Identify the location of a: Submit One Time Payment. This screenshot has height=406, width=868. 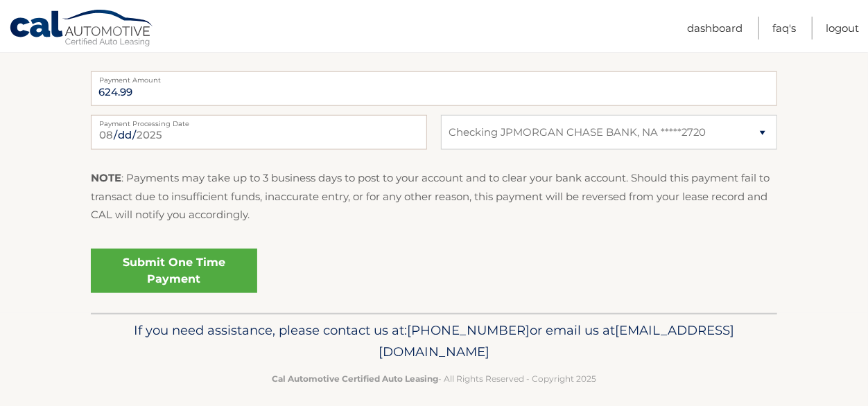
(174, 271).